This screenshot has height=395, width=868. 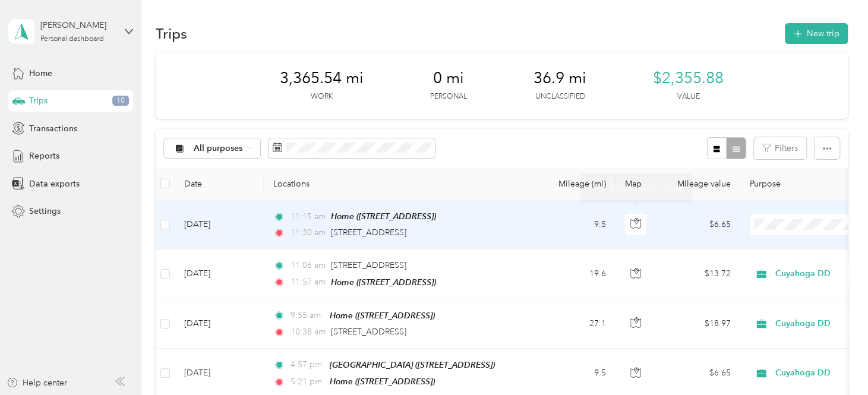 What do you see at coordinates (37, 383) in the screenshot?
I see `button: Help center` at bounding box center [37, 383].